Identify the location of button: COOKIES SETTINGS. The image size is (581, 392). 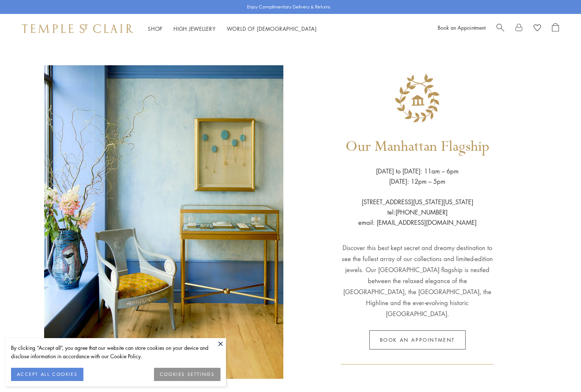
(187, 374).